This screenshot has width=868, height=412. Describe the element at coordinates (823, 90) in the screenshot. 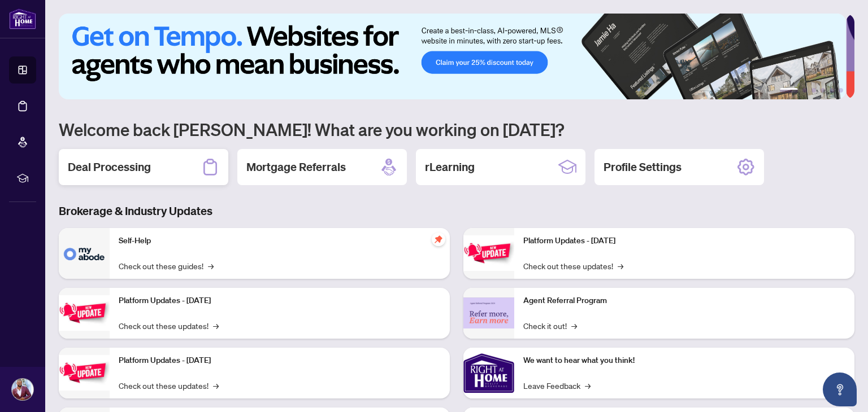

I see `button: 4` at that location.